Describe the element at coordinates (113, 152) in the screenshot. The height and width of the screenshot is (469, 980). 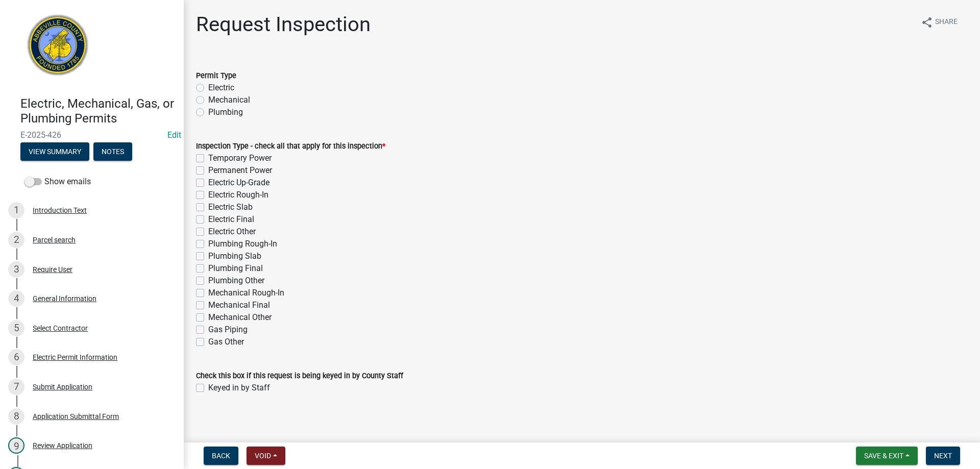
I see `button: Notes` at that location.